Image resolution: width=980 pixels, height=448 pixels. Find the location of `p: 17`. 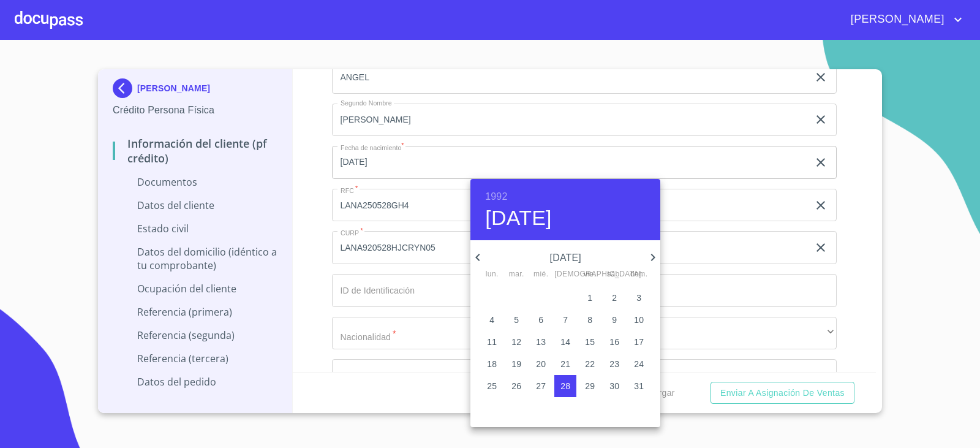

p: 17 is located at coordinates (639, 342).